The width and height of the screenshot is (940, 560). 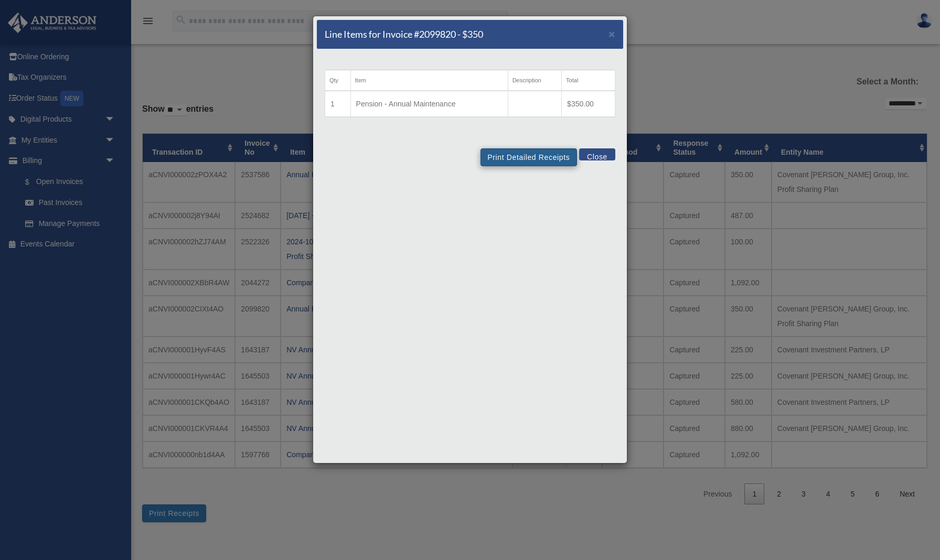 I want to click on th: Qty, so click(x=338, y=81).